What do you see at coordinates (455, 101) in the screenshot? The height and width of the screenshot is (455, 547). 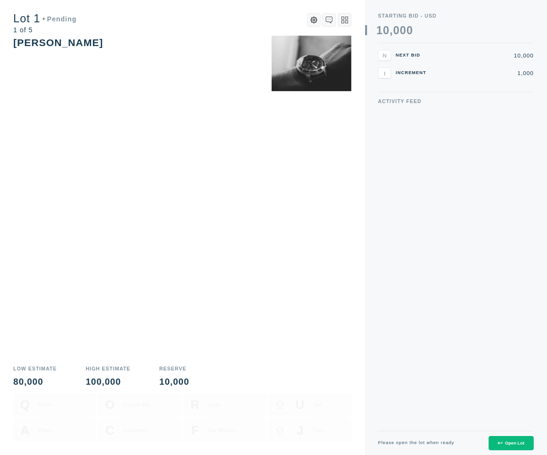 I see `div: Activity Feed` at bounding box center [455, 101].